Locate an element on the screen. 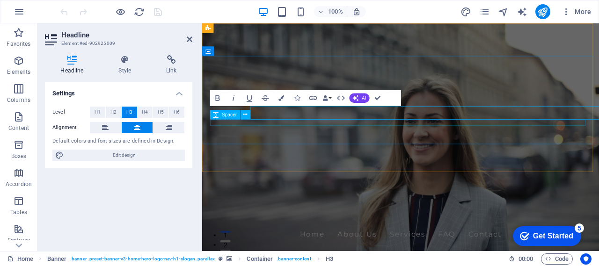 The width and height of the screenshot is (599, 266). p: Accordion is located at coordinates (19, 184).